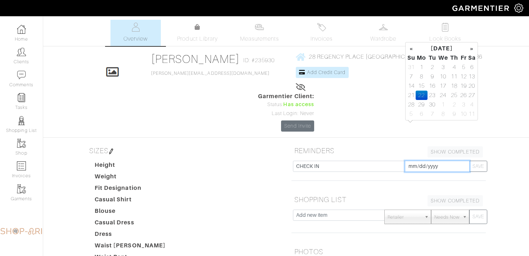 The image size is (529, 256). Describe the element at coordinates (383, 33) in the screenshot. I see `a: Wardrobe` at that location.